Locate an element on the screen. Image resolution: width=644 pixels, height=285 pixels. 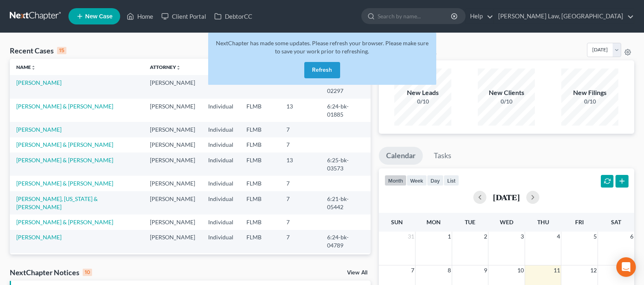
a: Client Portal is located at coordinates (184, 16).